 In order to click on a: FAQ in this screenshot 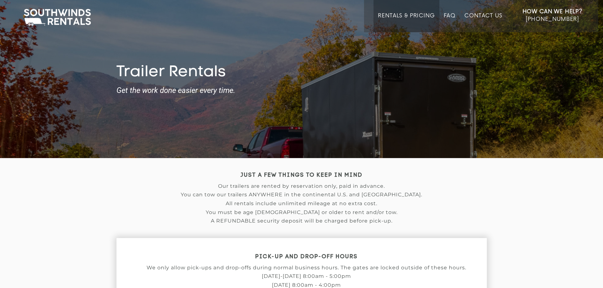, I will do `click(450, 22)`.